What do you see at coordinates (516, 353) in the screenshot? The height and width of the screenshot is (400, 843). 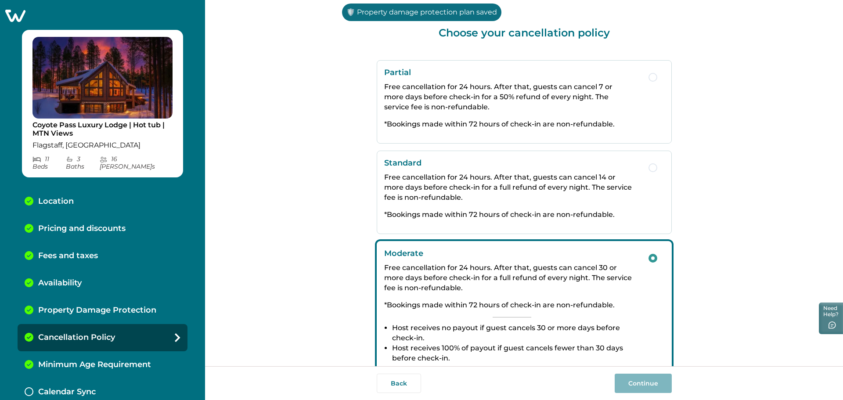 I see `li: Host receives 100% of payout if guest cancels fewer than 30 days before check-in.` at bounding box center [516, 353].